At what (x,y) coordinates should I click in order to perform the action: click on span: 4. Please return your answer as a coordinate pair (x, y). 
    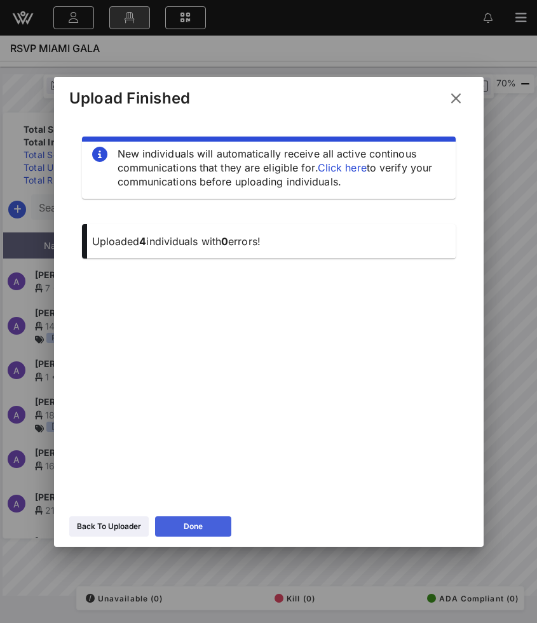
    Looking at the image, I should click on (142, 241).